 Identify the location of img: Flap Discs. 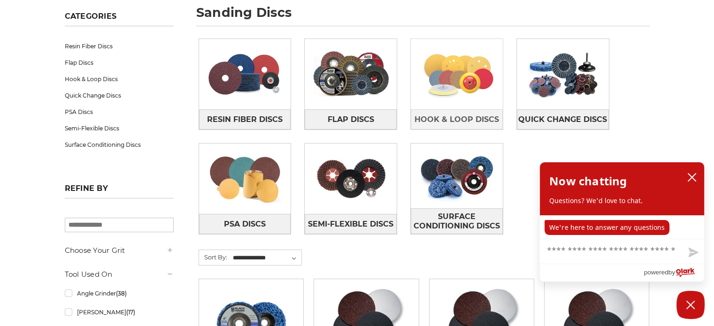
(350, 74).